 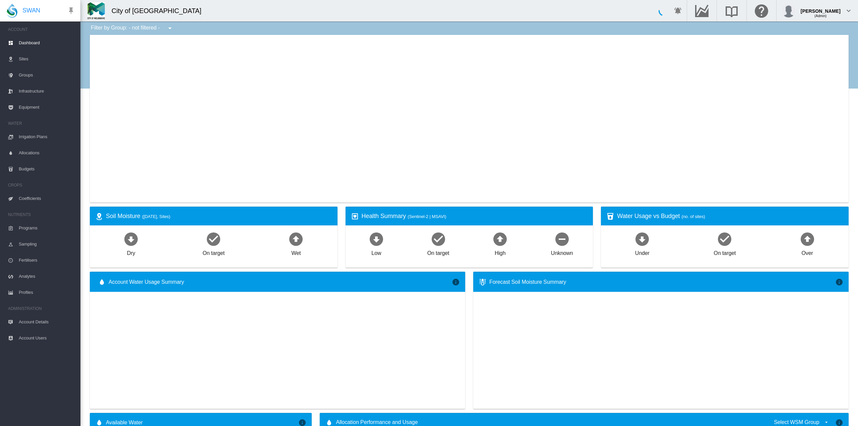 I want to click on span: Profiles, so click(x=47, y=292).